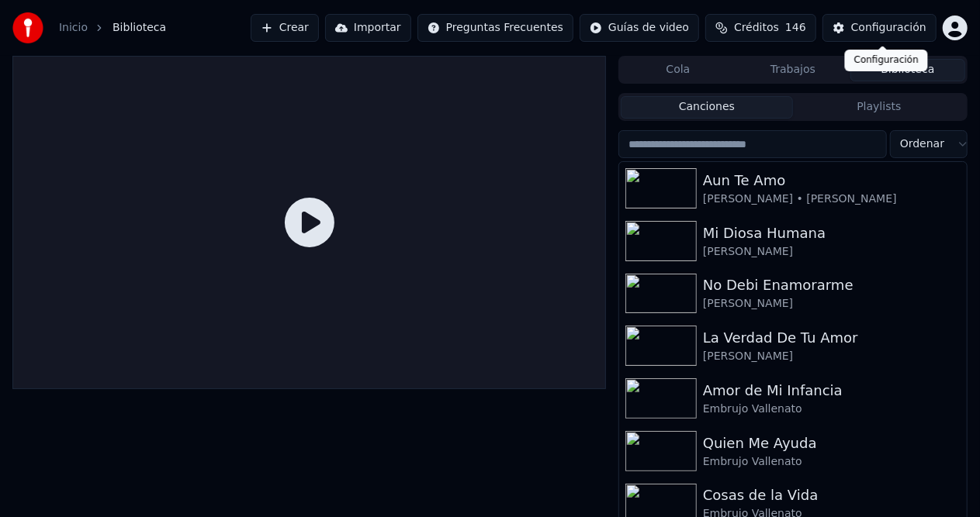 The image size is (980, 517). Describe the element at coordinates (879, 28) in the screenshot. I see `button: Configuración` at that location.